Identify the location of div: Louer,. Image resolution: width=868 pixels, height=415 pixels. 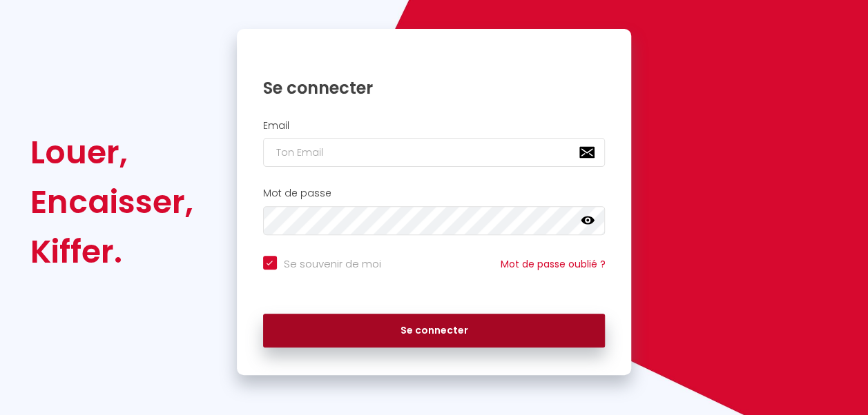
(112, 153).